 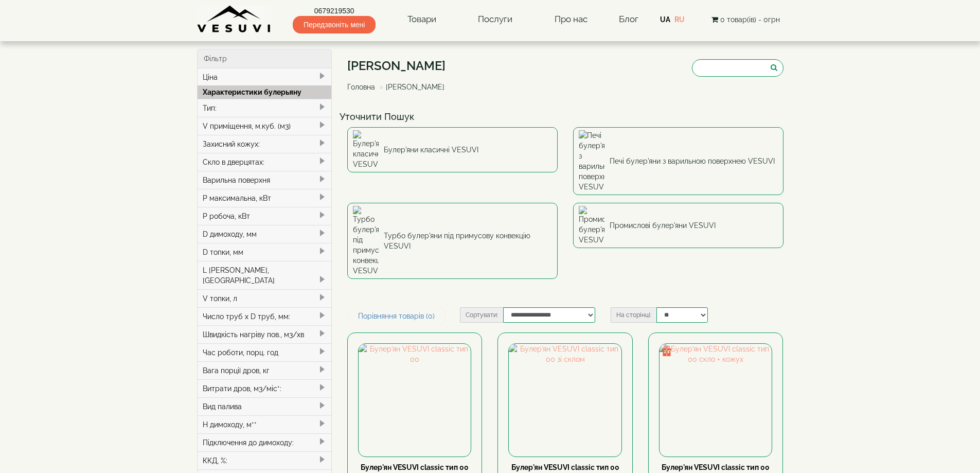 What do you see at coordinates (633, 315) in the screenshot?
I see `label: На сторінці:` at bounding box center [633, 315].